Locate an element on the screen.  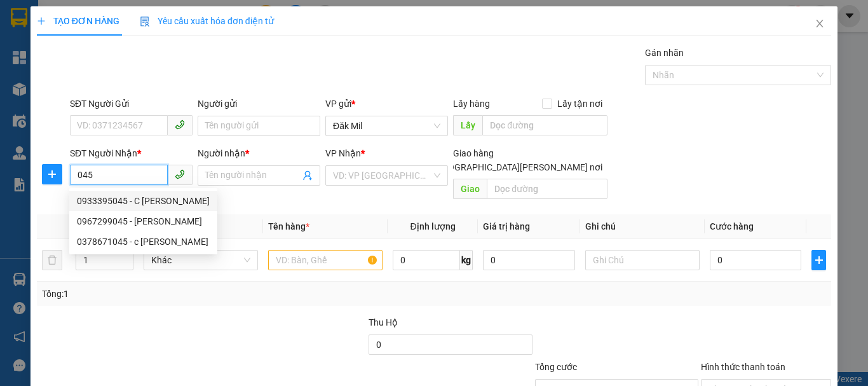
div: Người gửi is located at coordinates (259, 104).